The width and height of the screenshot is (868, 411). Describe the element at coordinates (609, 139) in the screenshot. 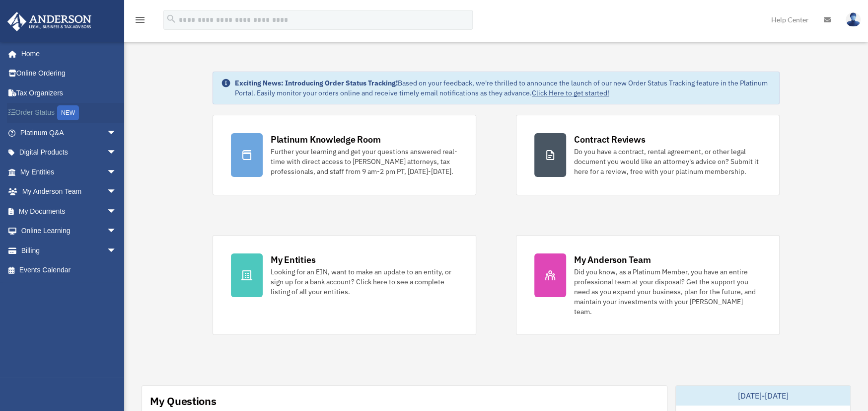

I see `div: Contract Reviews` at that location.